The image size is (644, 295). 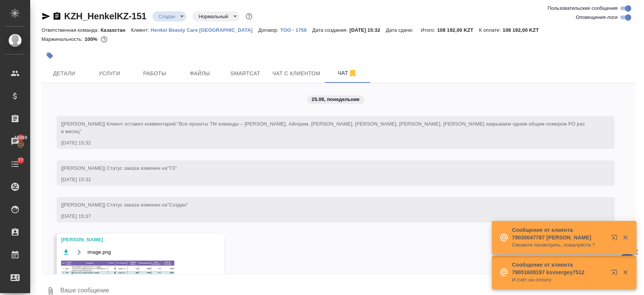 I want to click on button: Нормальный, so click(x=214, y=16).